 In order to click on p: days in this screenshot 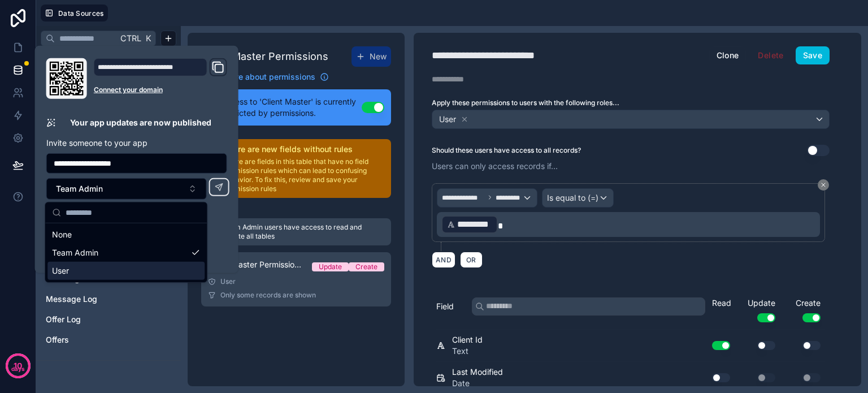, I will do `click(18, 370)`.